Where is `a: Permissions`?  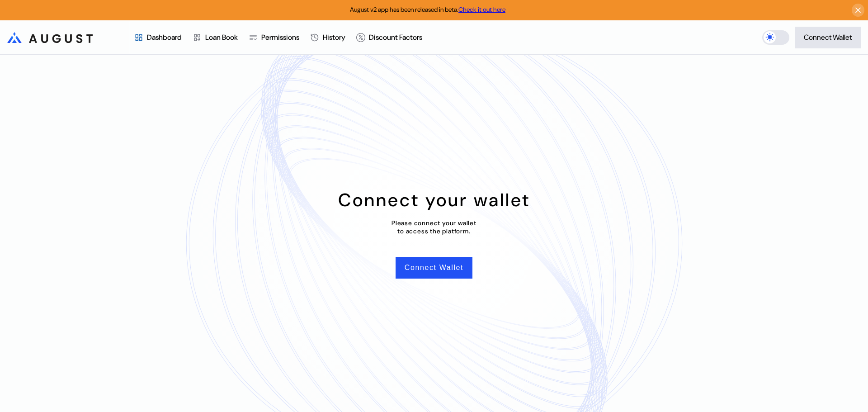
a: Permissions is located at coordinates (274, 38).